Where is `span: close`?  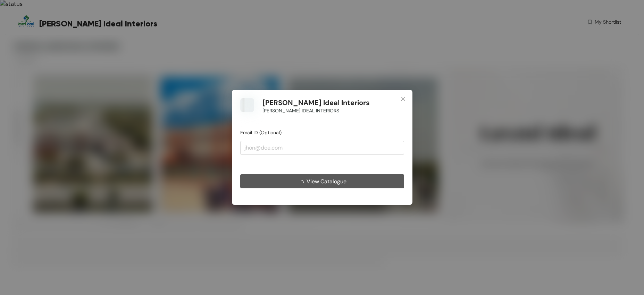
span: close is located at coordinates (403, 99).